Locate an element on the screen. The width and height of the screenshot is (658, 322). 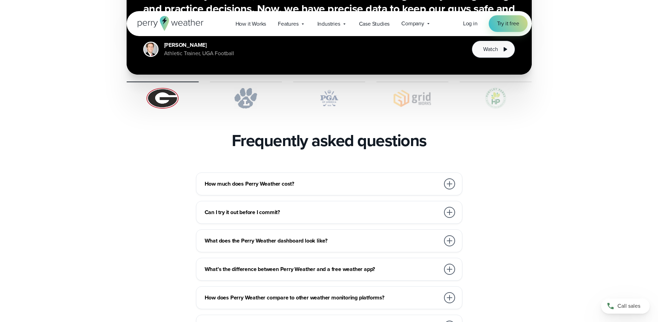
h3: How does Perry Weather compare to other weather monitoring platforms? is located at coordinates (322, 298).